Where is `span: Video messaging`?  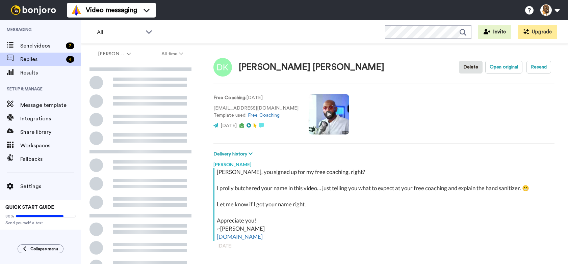 span: Video messaging is located at coordinates (111, 10).